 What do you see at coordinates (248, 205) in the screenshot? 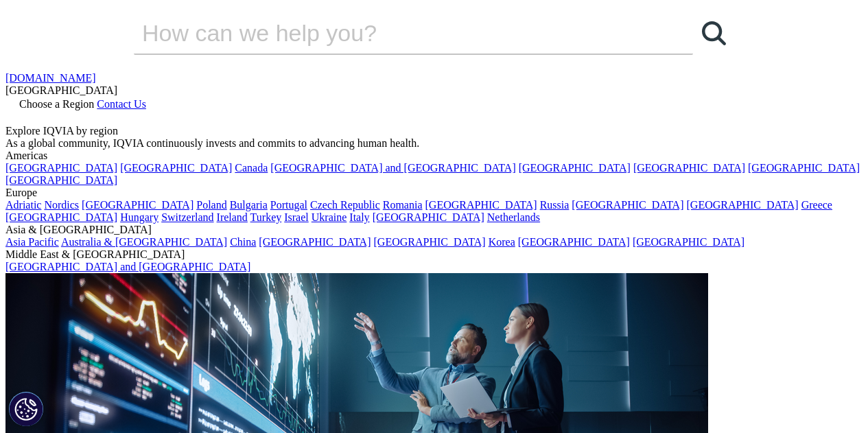
I see `a: Bulgaria` at bounding box center [248, 205].